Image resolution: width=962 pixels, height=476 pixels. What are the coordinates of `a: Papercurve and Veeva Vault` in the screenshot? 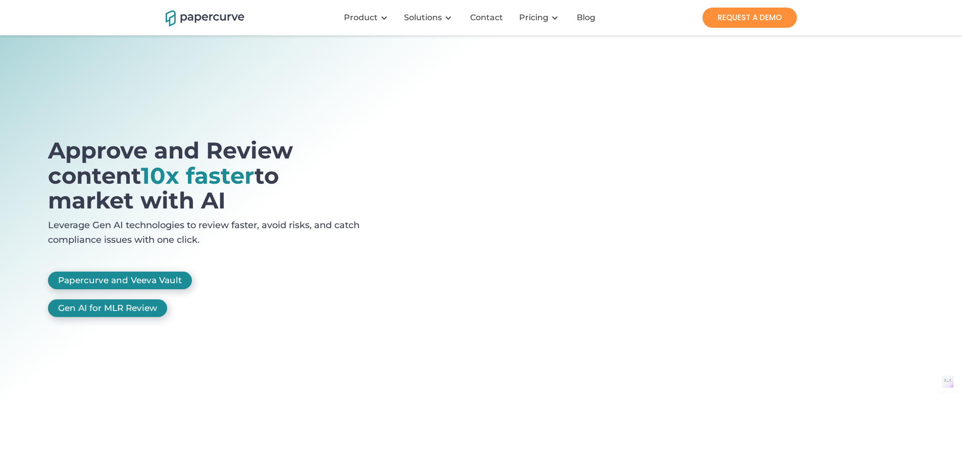 It's located at (120, 280).